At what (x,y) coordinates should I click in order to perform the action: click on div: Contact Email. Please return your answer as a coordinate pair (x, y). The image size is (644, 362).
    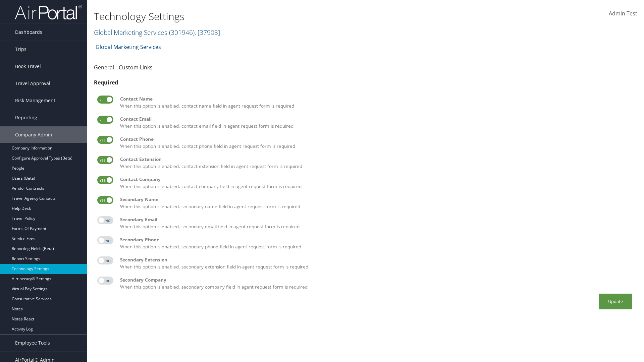
    Looking at the image, I should click on (377, 119).